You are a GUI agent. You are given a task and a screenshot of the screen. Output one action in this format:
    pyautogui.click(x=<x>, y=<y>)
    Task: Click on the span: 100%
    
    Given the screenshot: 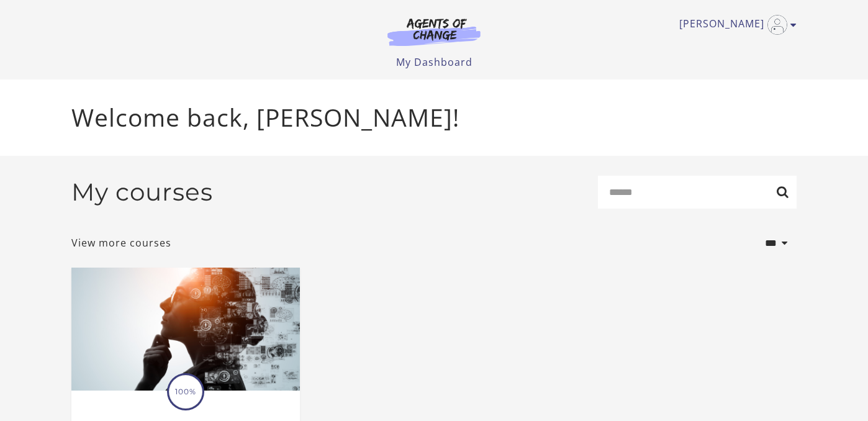 What is the action you would take?
    pyautogui.click(x=186, y=391)
    